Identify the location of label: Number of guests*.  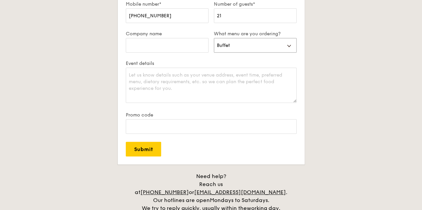
(255, 4).